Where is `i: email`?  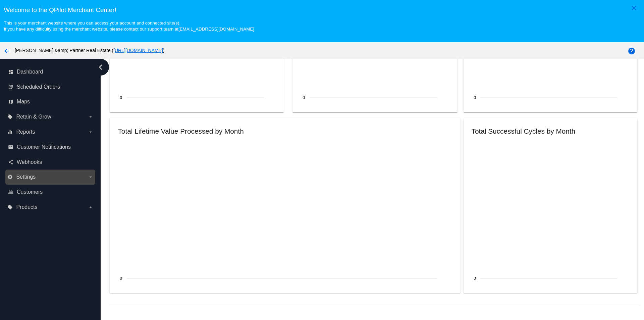 i: email is located at coordinates (11, 147).